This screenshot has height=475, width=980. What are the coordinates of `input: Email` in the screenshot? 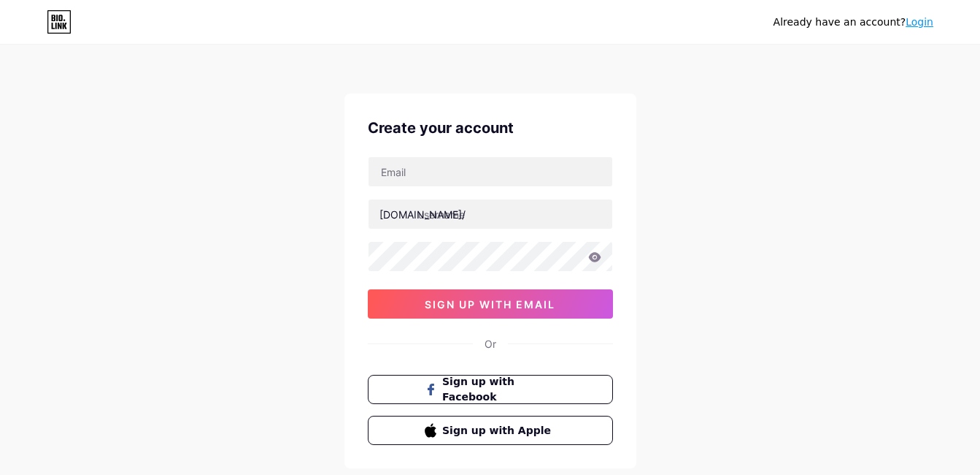 It's located at (491, 171).